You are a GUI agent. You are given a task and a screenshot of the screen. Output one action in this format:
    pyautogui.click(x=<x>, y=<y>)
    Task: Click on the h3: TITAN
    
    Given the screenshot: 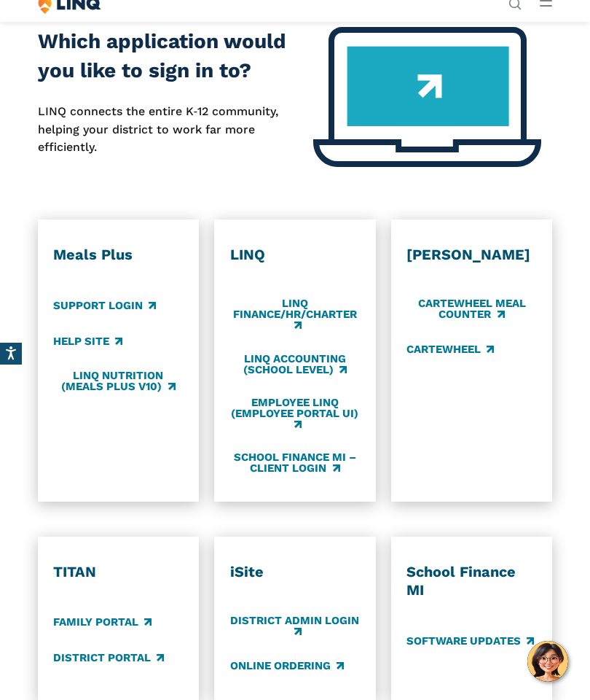 What is the action you would take?
    pyautogui.click(x=118, y=573)
    